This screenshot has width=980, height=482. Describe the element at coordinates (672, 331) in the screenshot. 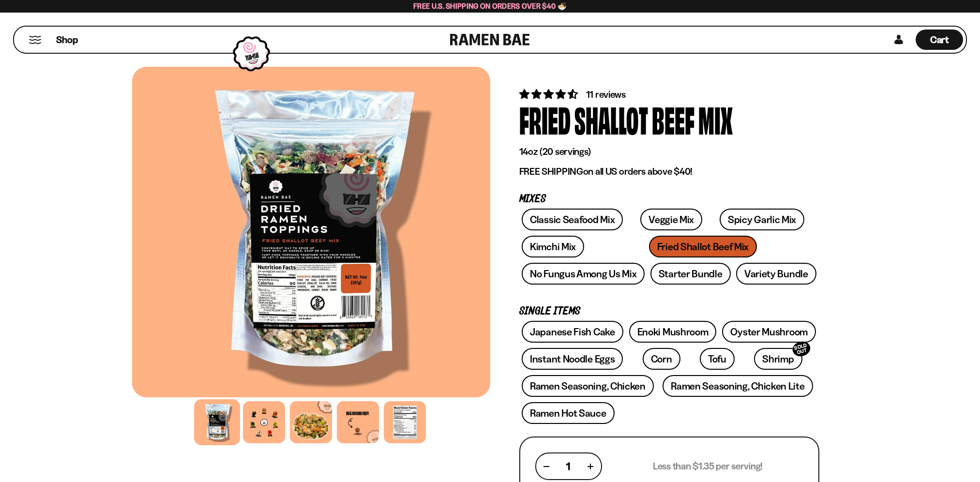

I see `a: Enoki Mushroom` at that location.